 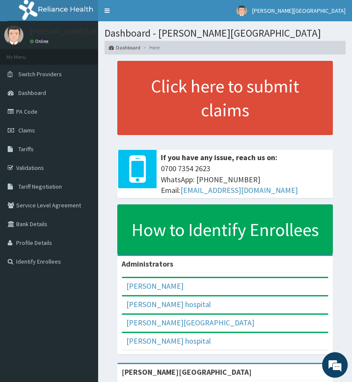 What do you see at coordinates (26, 149) in the screenshot?
I see `span: Tariffs` at bounding box center [26, 149].